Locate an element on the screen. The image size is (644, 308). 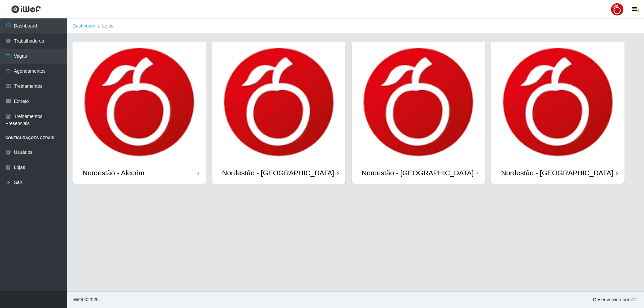
li: Lojas is located at coordinates (104, 26).